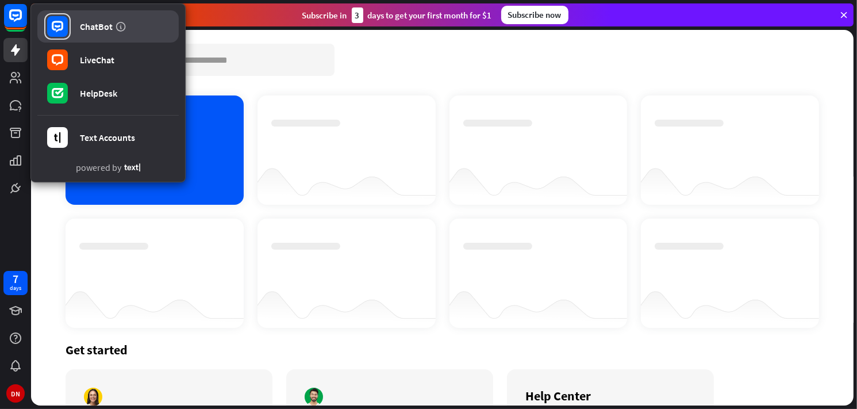  I want to click on div: Help Center, so click(611, 396).